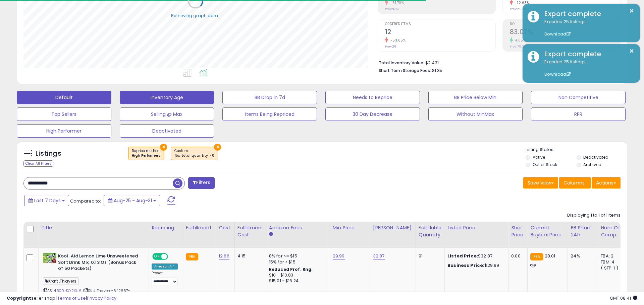  What do you see at coordinates (271, 235) in the screenshot?
I see `small: Amazon Fees.` at bounding box center [271, 235].